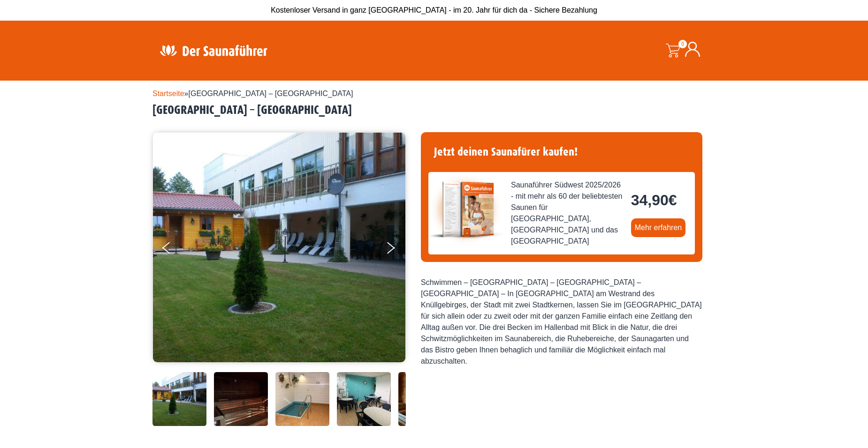 The width and height of the screenshot is (868, 448). What do you see at coordinates (654, 200) in the screenshot?
I see `bdi: 34,90` at bounding box center [654, 200].